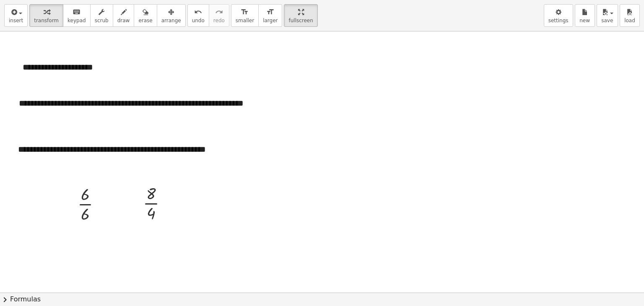  I want to click on span: scrub, so click(102, 21).